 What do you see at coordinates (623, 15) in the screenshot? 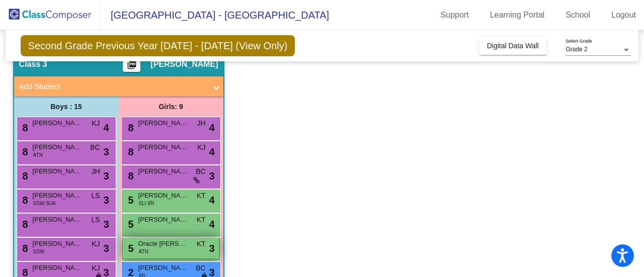
I see `a: Logout` at bounding box center [623, 15].